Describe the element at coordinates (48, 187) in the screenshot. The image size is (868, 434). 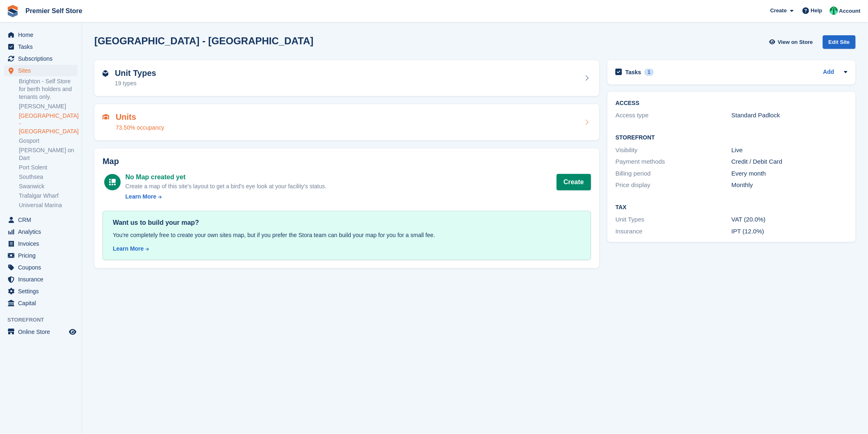
I see `a: Swanwick` at that location.